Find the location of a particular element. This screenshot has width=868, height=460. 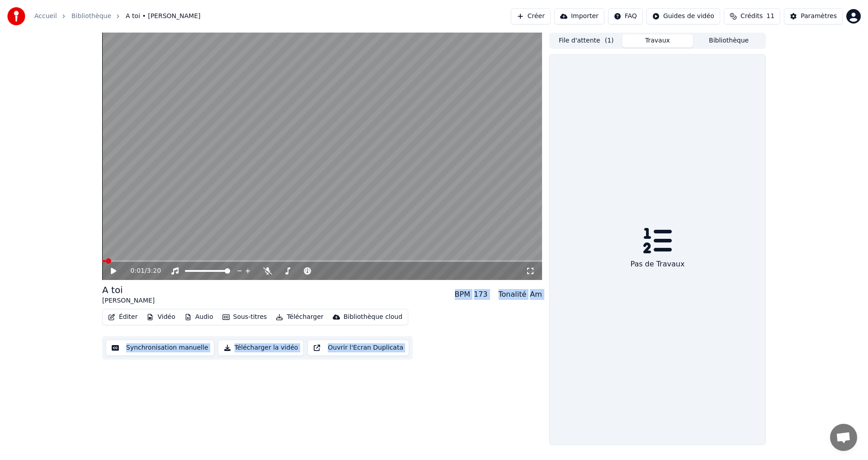

span: 11 is located at coordinates (770, 16).